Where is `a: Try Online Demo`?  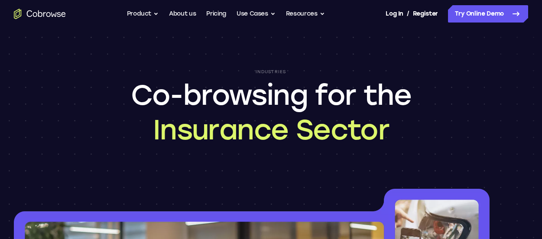
a: Try Online Demo is located at coordinates (488, 14).